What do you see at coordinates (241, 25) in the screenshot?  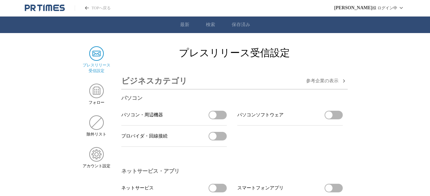 I see `a: 保存済み` at bounding box center [241, 25].